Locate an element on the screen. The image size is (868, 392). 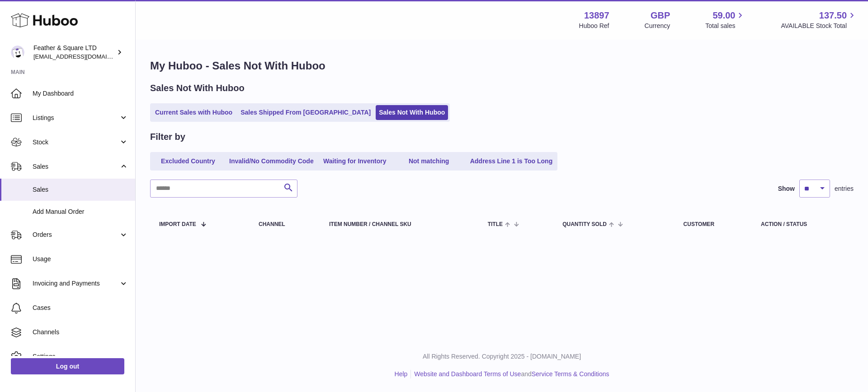
div: Channel is located at coordinates (284, 225).